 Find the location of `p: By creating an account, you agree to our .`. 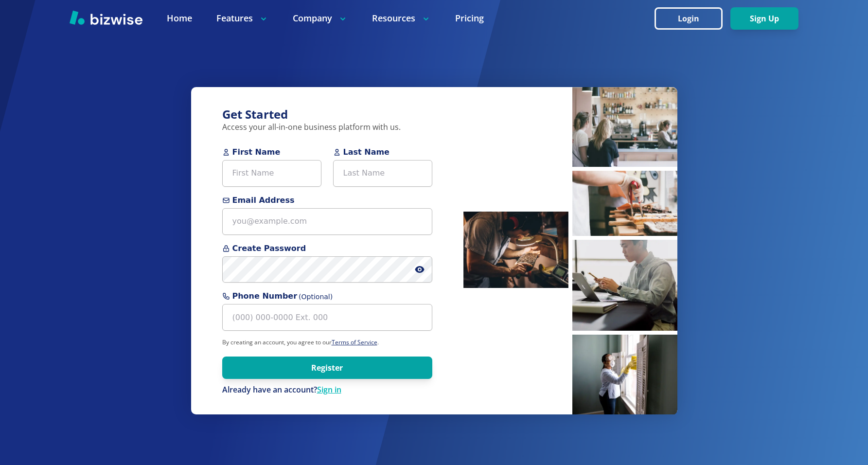

p: By creating an account, you agree to our . is located at coordinates (327, 342).